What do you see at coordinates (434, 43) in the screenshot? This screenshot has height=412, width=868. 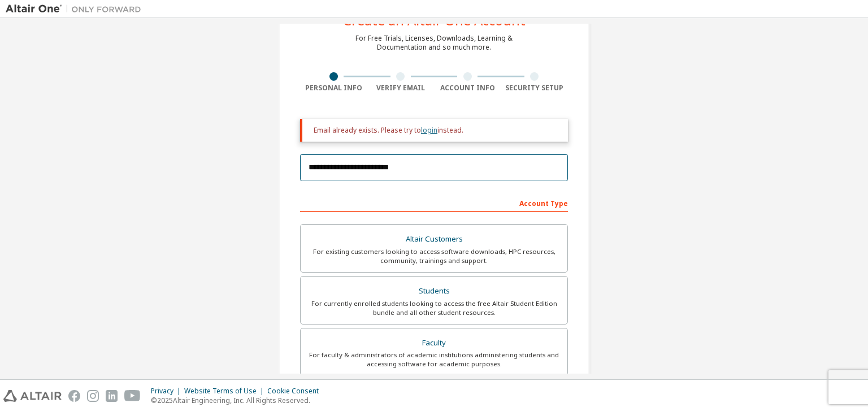 I see `div: For Free Trials, Licenses, Downloads, Learning & Documentation and so much more.` at bounding box center [434, 43].